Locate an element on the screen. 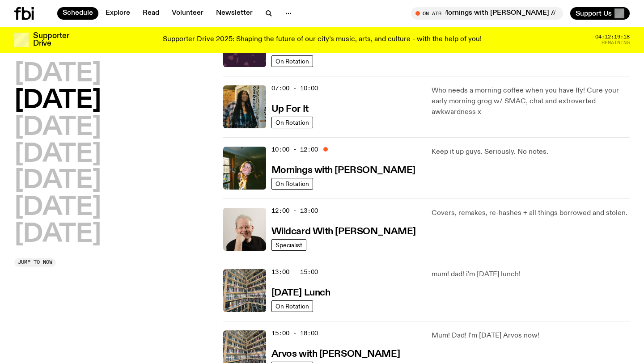  span: Remaining is located at coordinates (615, 42).